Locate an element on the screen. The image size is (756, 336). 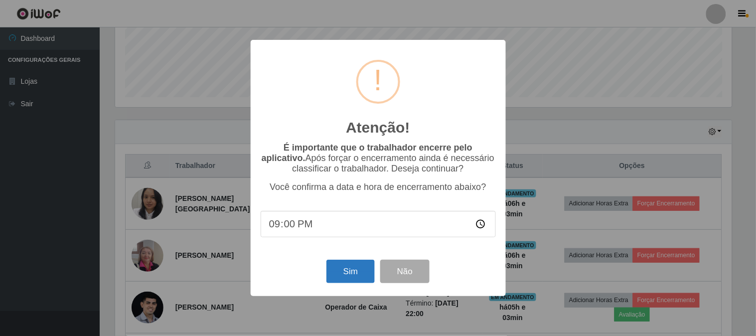
button: Não is located at coordinates (405, 271).